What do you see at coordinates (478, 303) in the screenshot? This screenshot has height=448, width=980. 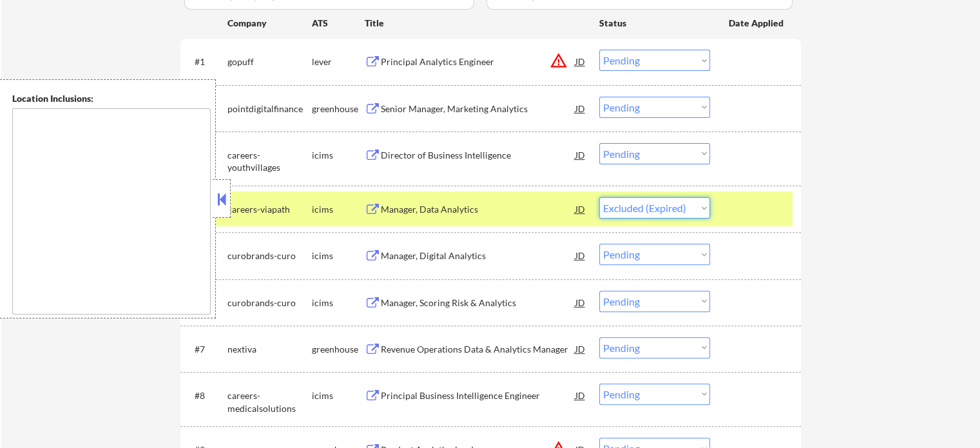 I see `div: Manager, Scoring Risk & Analytics` at bounding box center [478, 303].